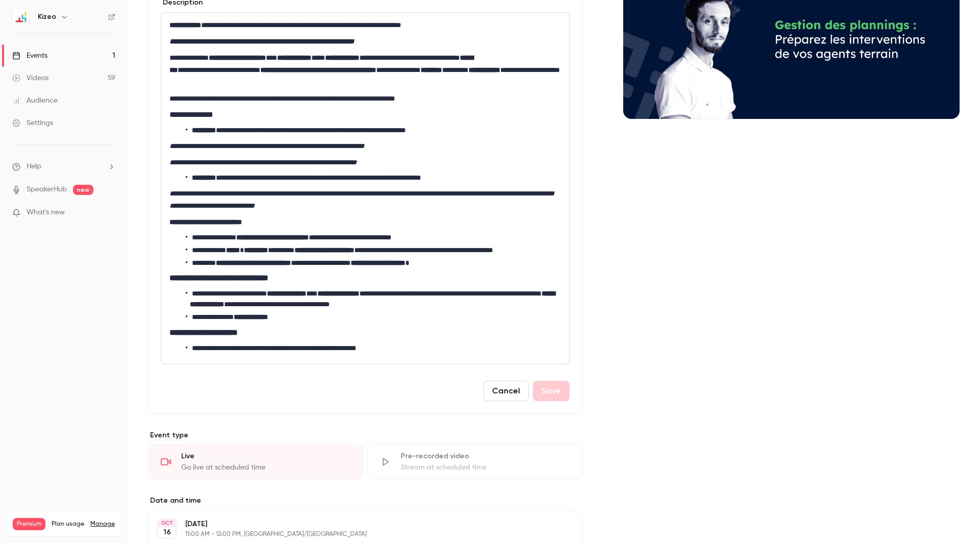 The image size is (980, 543). What do you see at coordinates (29, 524) in the screenshot?
I see `span: Premium` at bounding box center [29, 524].